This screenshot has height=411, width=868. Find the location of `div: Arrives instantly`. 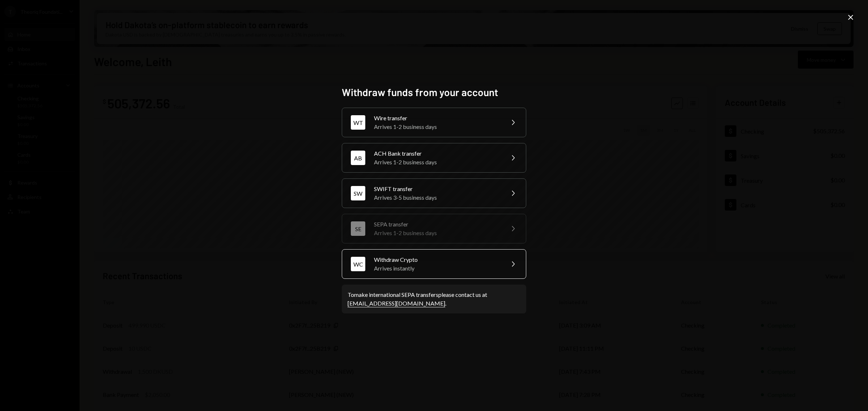

div: Arrives instantly is located at coordinates (437, 269).